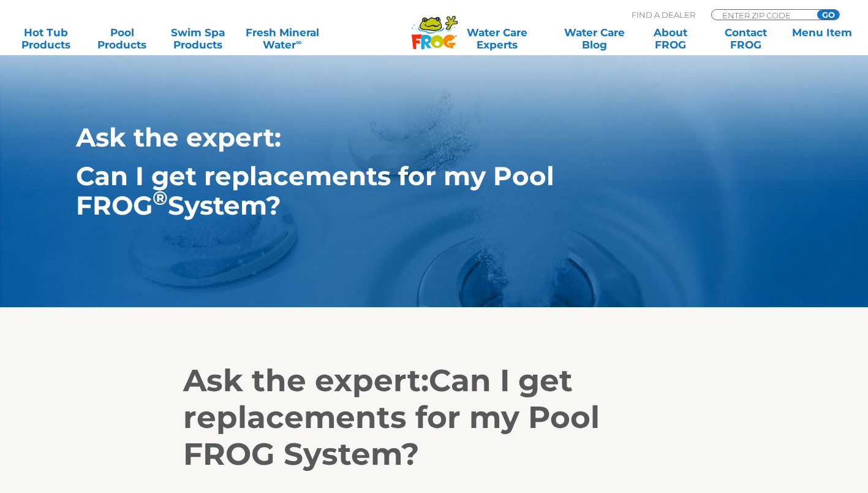  I want to click on strong: Ask the expert:, so click(305, 380).